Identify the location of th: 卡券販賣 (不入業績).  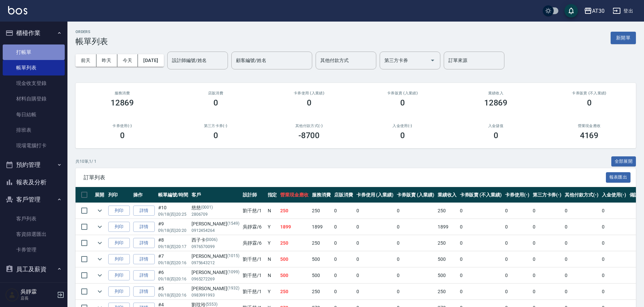
(481, 195).